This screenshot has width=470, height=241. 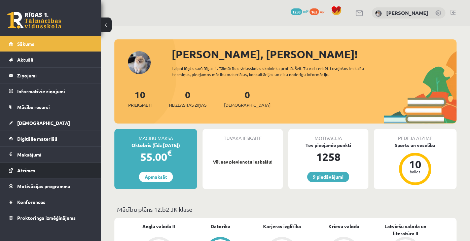 What do you see at coordinates (37, 139) in the screenshot?
I see `span: Digitālie materiāli` at bounding box center [37, 139].